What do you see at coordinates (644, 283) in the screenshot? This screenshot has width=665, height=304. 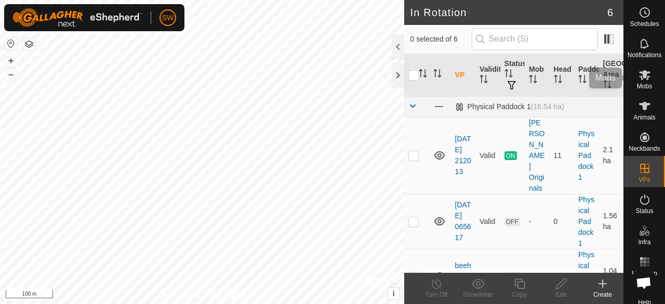 I see `div: Open chat` at bounding box center [644, 283].